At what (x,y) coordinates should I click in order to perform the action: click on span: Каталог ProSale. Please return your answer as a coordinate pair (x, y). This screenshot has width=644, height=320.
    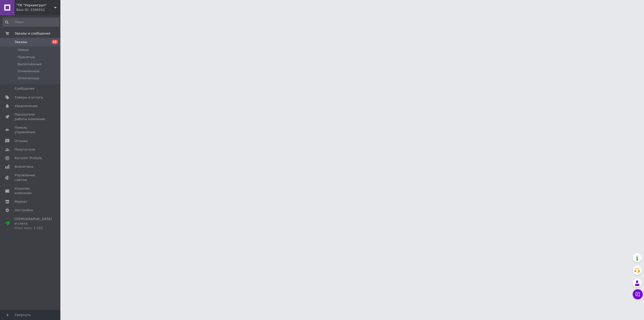
    Looking at the image, I should click on (28, 158).